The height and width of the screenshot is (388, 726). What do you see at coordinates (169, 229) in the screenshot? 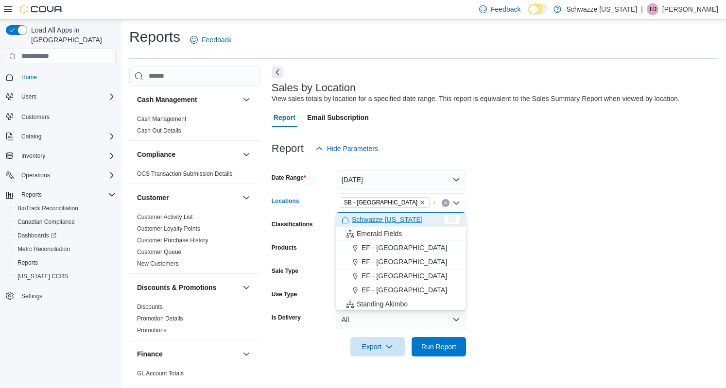
I see `a: Customer Loyalty Points` at bounding box center [169, 229].